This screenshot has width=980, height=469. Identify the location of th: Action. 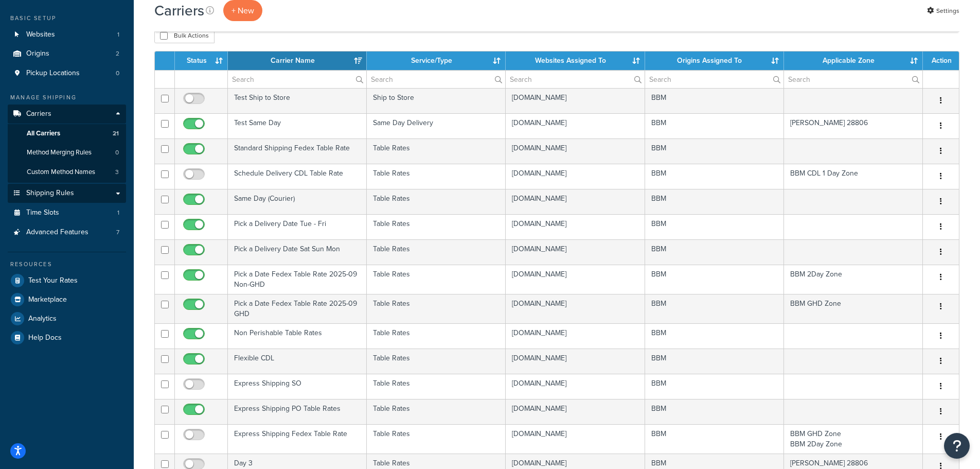
(941, 61).